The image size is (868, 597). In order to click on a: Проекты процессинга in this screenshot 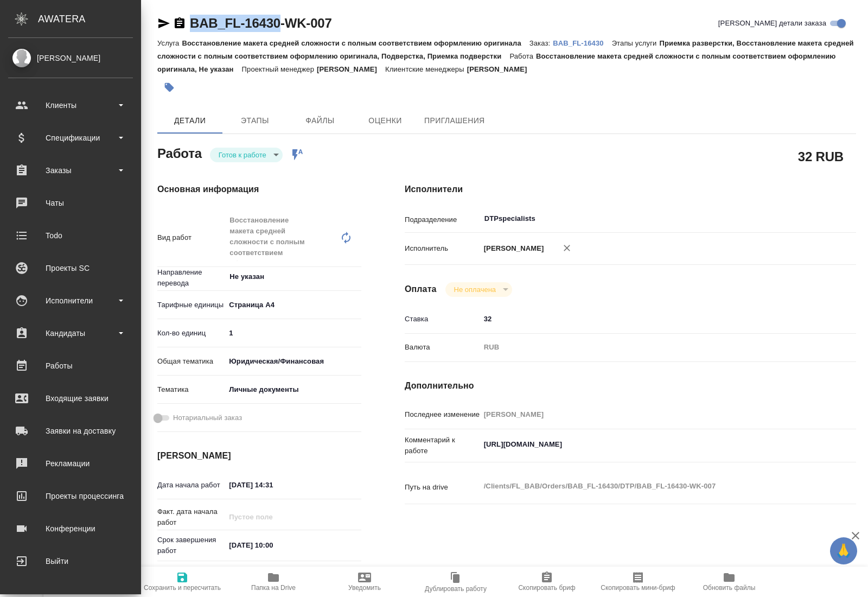, I will do `click(71, 496)`.